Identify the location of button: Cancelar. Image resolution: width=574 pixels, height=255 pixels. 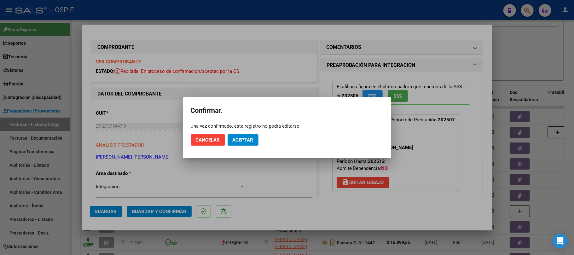
(208, 140).